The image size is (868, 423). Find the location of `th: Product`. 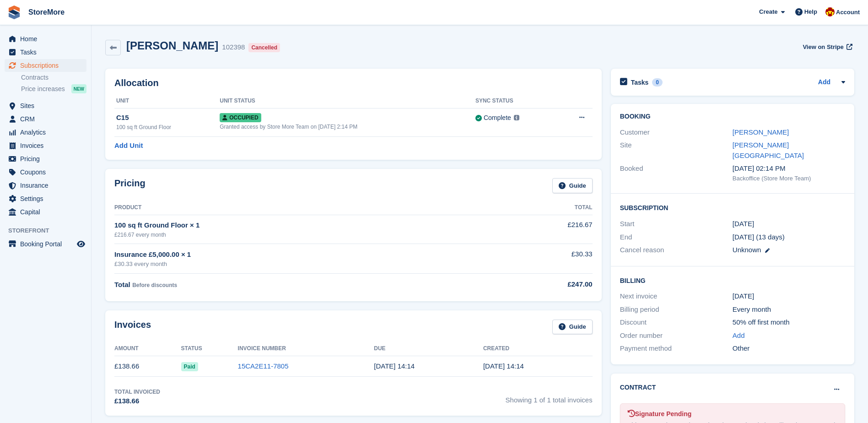

th: Product is located at coordinates (299, 208).